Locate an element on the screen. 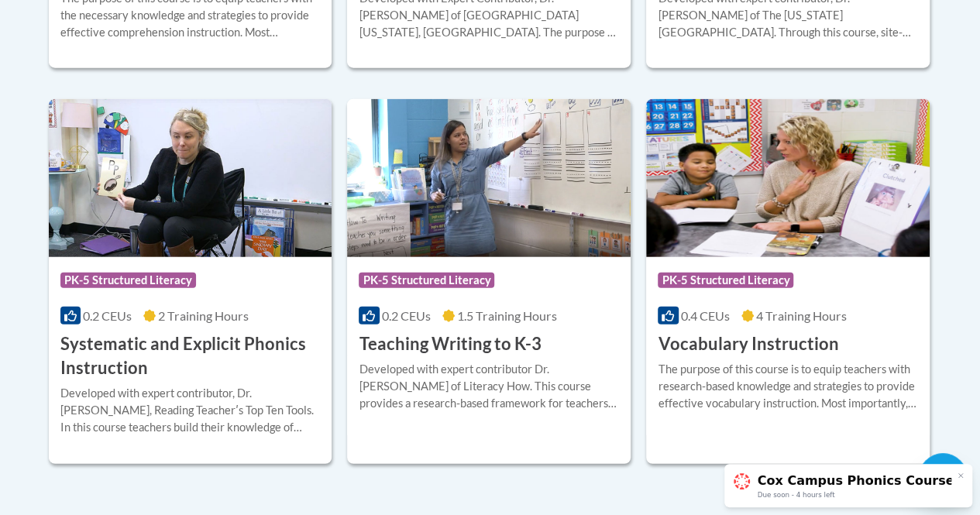  span: 4 Training Hours is located at coordinates (801, 315).